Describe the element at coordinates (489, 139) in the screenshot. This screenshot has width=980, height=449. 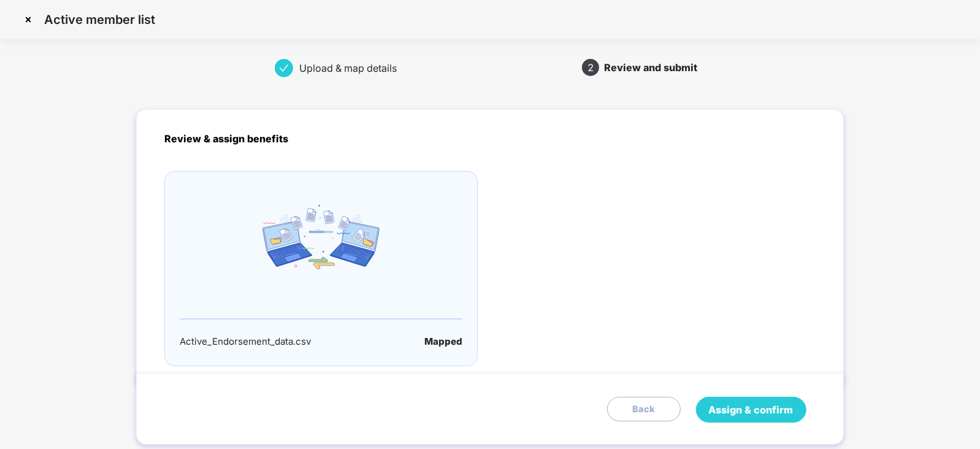
I see `p: Review & assign benefits` at that location.